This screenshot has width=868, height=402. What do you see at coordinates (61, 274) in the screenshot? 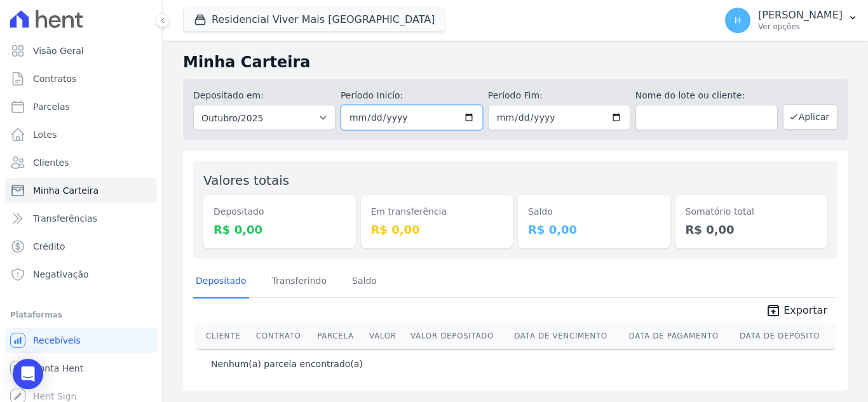
I see `span: Negativação` at bounding box center [61, 274].